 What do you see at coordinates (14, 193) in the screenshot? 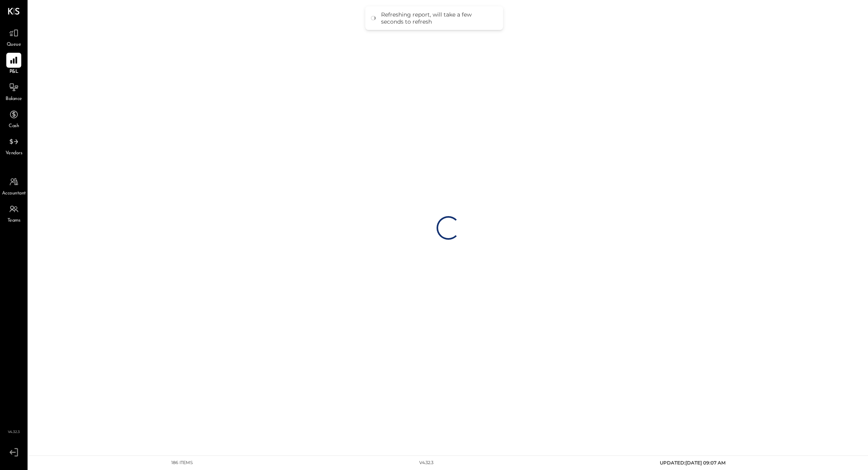
I see `span: Accountant` at bounding box center [14, 193].